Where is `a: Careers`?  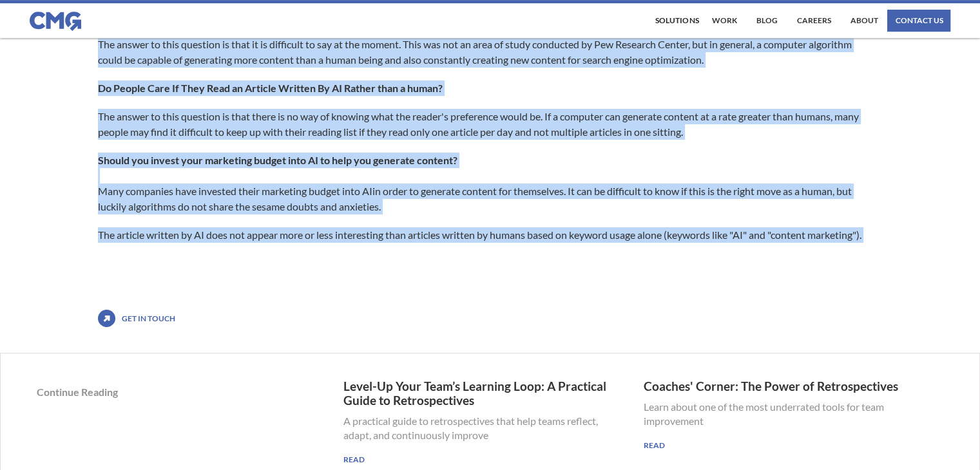 a: Careers is located at coordinates (813, 20).